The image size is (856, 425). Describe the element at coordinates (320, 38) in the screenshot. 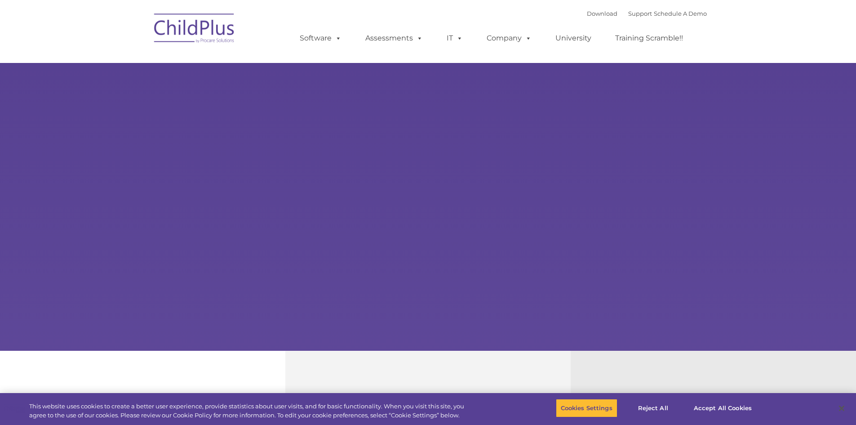

I see `a: Software` at that location.